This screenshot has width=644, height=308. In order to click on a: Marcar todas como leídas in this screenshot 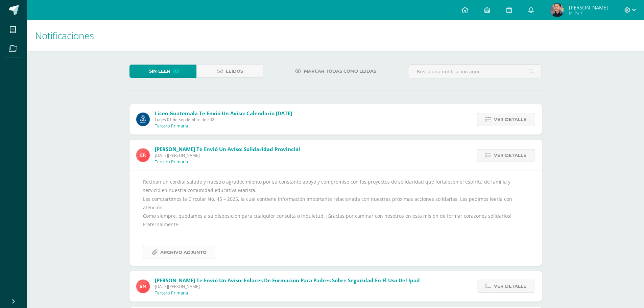, I will do `click(335, 71)`.